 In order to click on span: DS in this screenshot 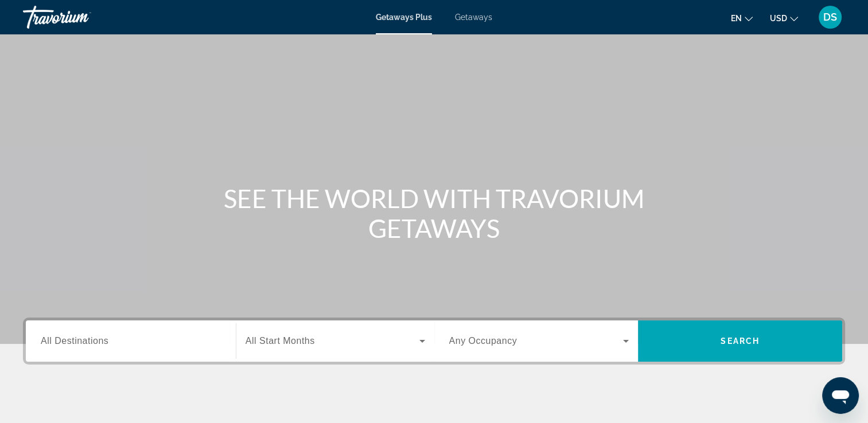, I will do `click(831, 17)`.